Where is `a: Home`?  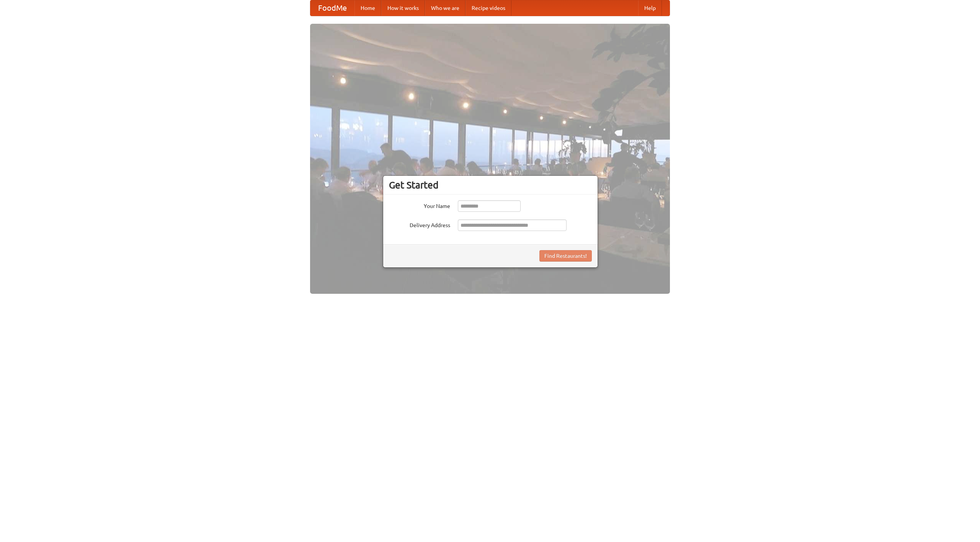 a: Home is located at coordinates (368, 8).